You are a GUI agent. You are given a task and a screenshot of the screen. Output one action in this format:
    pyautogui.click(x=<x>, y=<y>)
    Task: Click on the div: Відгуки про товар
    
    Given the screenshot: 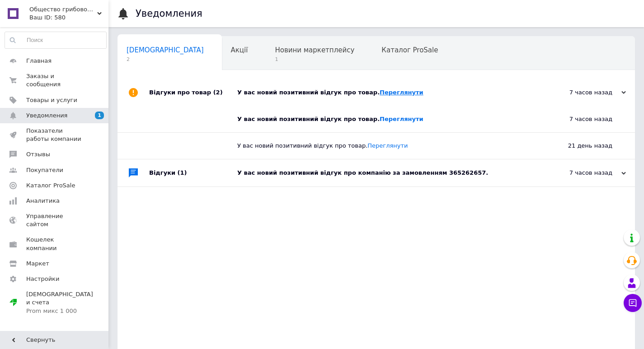 What is the action you would take?
    pyautogui.click(x=193, y=93)
    